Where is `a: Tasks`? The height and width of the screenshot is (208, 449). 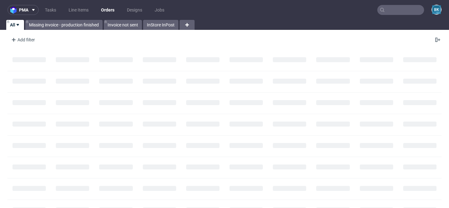 a: Tasks is located at coordinates (50, 10).